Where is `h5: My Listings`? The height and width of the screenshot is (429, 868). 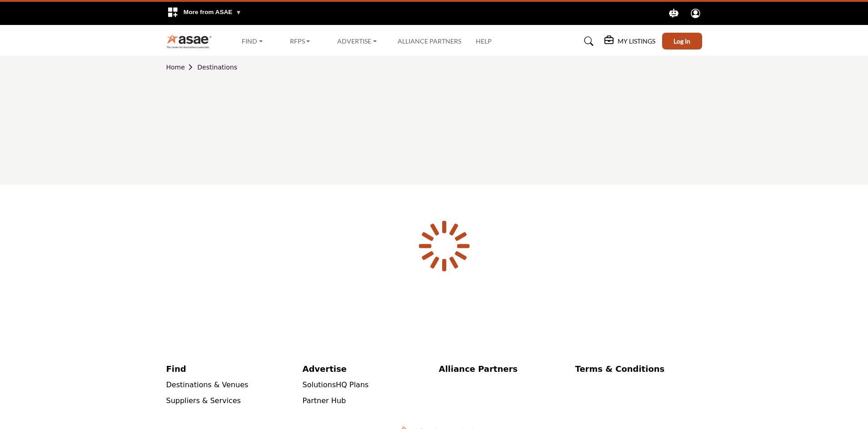
h5: My Listings is located at coordinates (636, 42).